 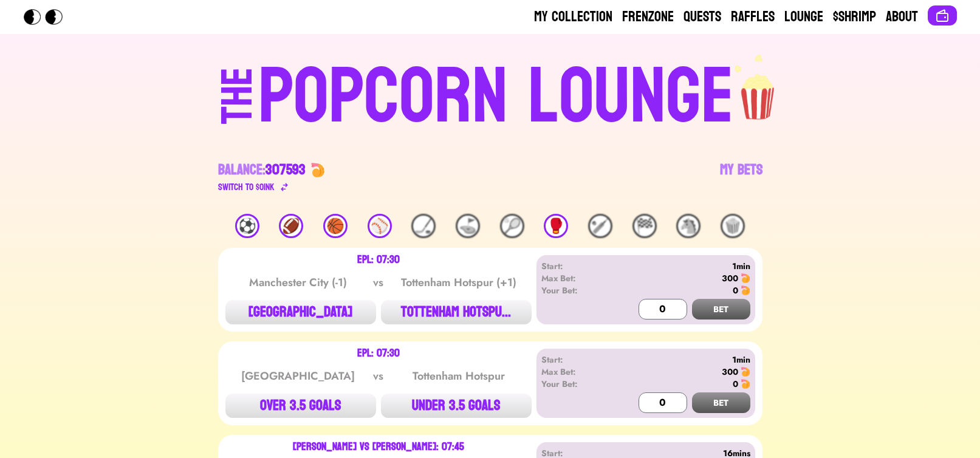 What do you see at coordinates (301, 406) in the screenshot?
I see `button: OVER 3.5 GOALS` at bounding box center [301, 406].